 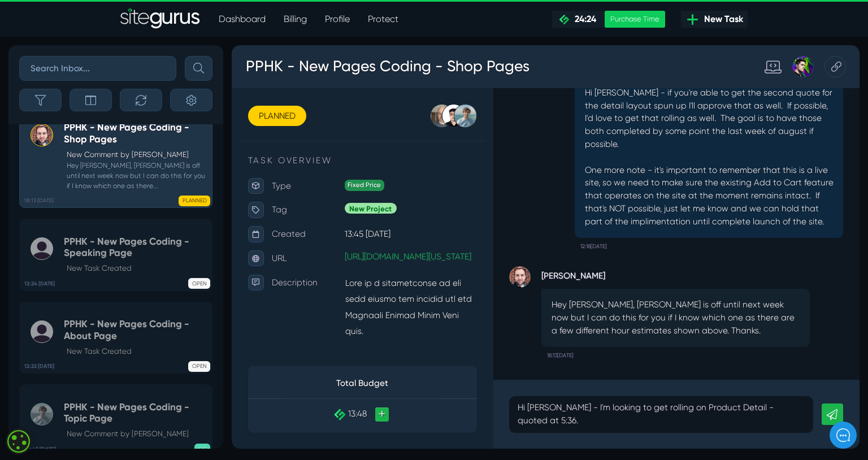 I want to click on img: Company Logo, so click(x=50, y=27).